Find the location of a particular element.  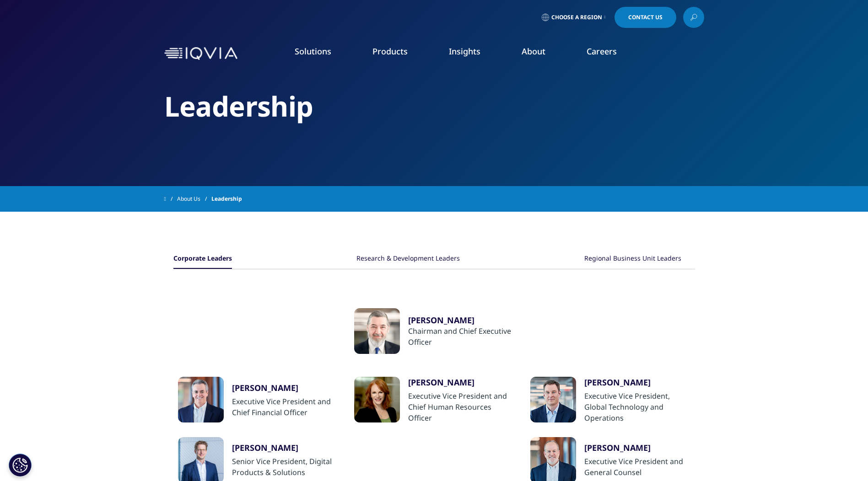

span: Leadership is located at coordinates (226, 199).